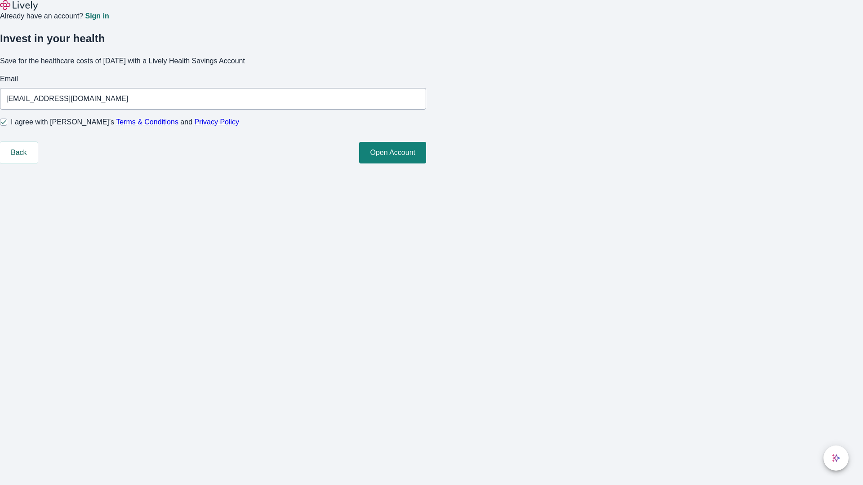 The image size is (863, 485). Describe the element at coordinates (97, 16) in the screenshot. I see `a: Sign in` at that location.